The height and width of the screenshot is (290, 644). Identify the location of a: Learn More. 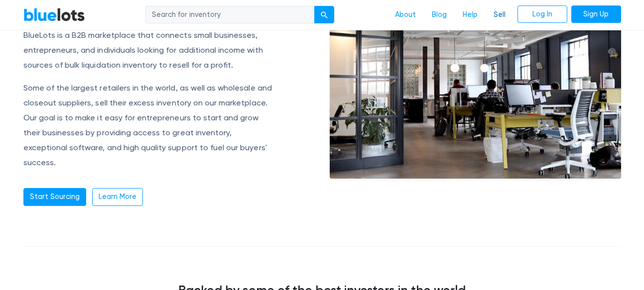
(118, 197).